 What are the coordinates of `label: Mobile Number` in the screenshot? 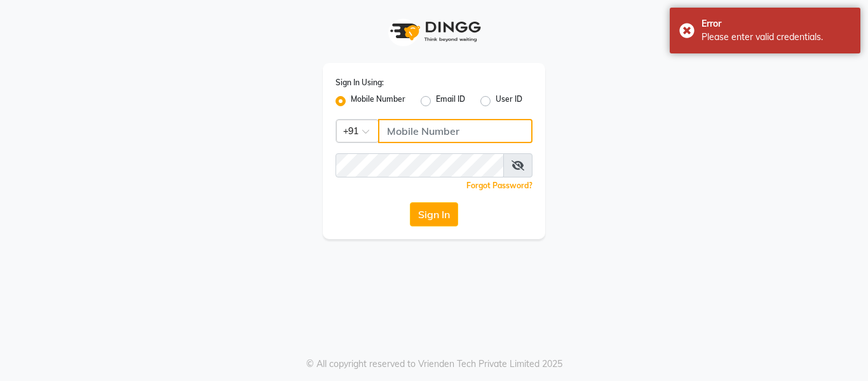 It's located at (378, 101).